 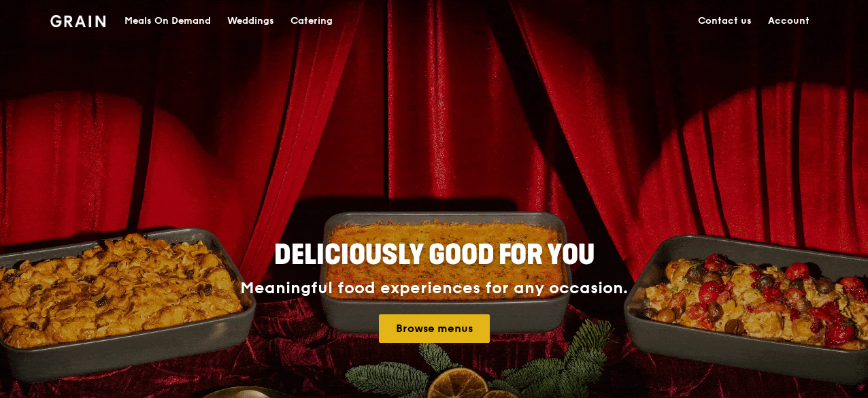 What do you see at coordinates (434, 329) in the screenshot?
I see `a: Browse menus` at bounding box center [434, 329].